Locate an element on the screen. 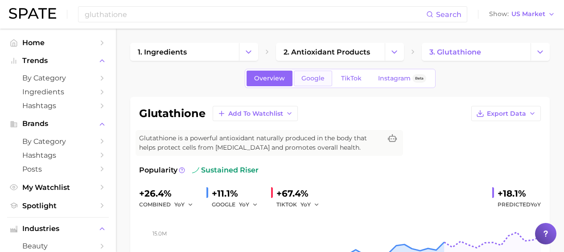  span: 3. glutathione is located at coordinates (456, 52).